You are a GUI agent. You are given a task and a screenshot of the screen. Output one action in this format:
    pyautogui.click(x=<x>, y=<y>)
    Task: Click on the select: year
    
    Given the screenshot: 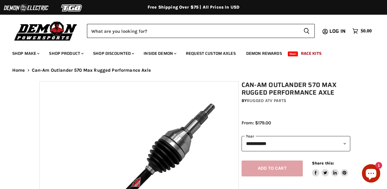 What is the action you would take?
    pyautogui.click(x=296, y=143)
    